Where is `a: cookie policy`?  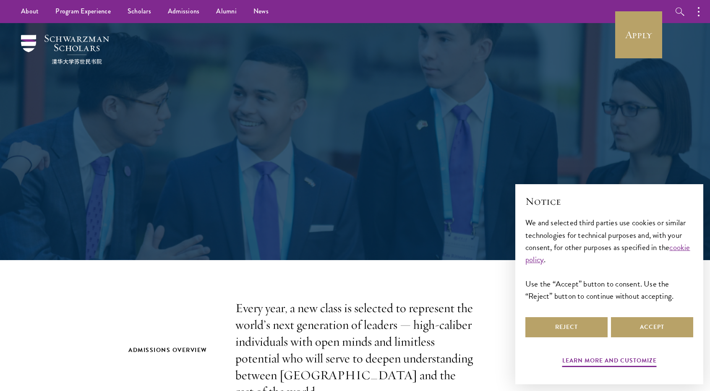 a: cookie policy is located at coordinates (607, 253).